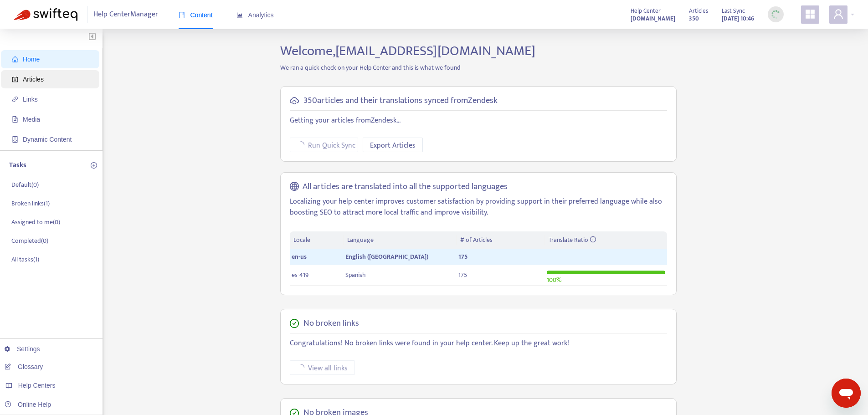 The width and height of the screenshot is (868, 415). Describe the element at coordinates (694, 19) in the screenshot. I see `strong: 350` at that location.